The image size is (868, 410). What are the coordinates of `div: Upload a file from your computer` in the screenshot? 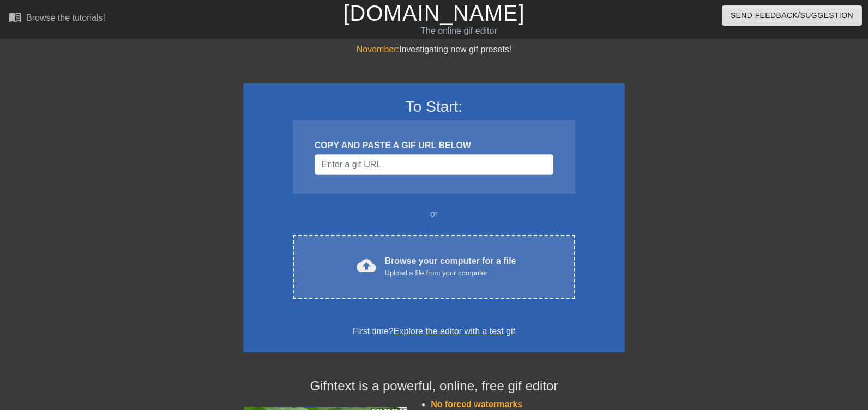 It's located at (450, 273).